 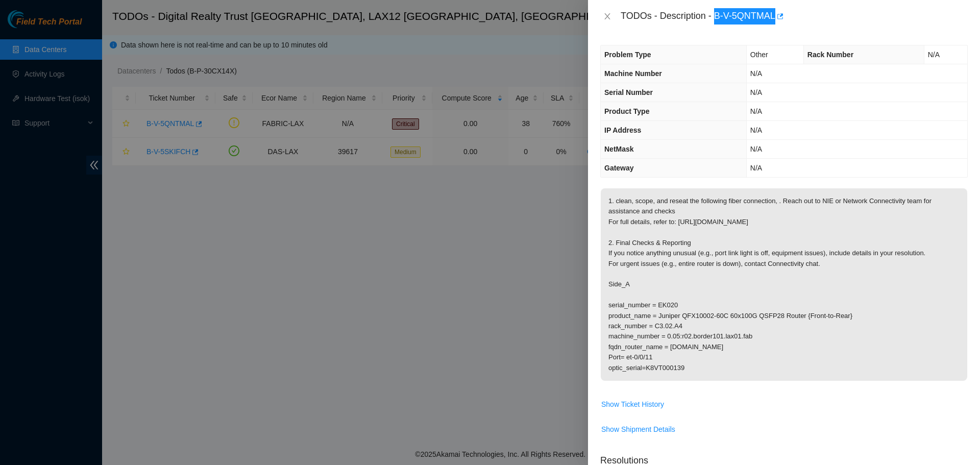 What do you see at coordinates (608, 16) in the screenshot?
I see `button: Close` at bounding box center [608, 16].